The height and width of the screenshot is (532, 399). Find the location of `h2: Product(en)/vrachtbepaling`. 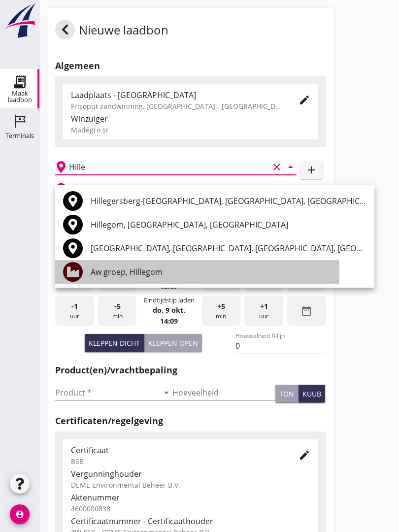

h2: Product(en)/vrachtbepaling is located at coordinates (191, 370).